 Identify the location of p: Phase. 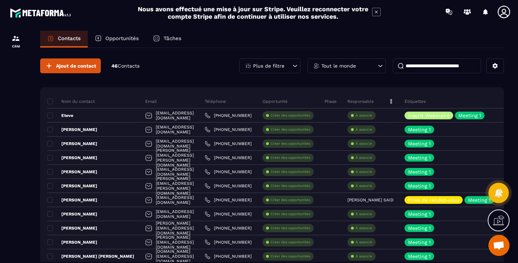
(330, 101).